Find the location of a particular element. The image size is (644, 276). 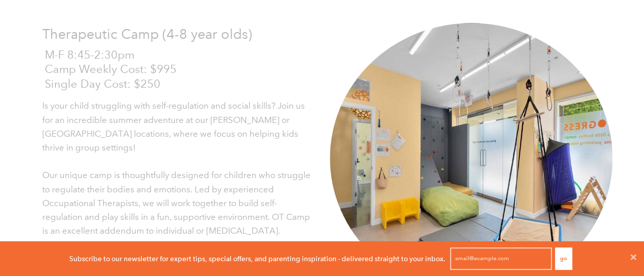

p: Subscribe to our newsletter for expert tips, special offers, and parenting inspiration - delivere... is located at coordinates (257, 259).